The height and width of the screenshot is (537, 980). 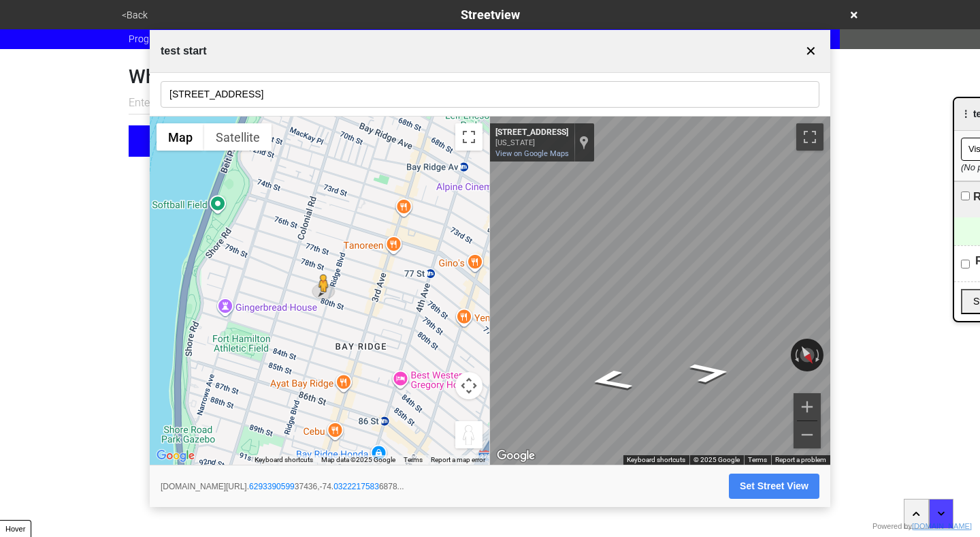 I want to click on span: Progress 6 / 7 completed, so click(x=177, y=39).